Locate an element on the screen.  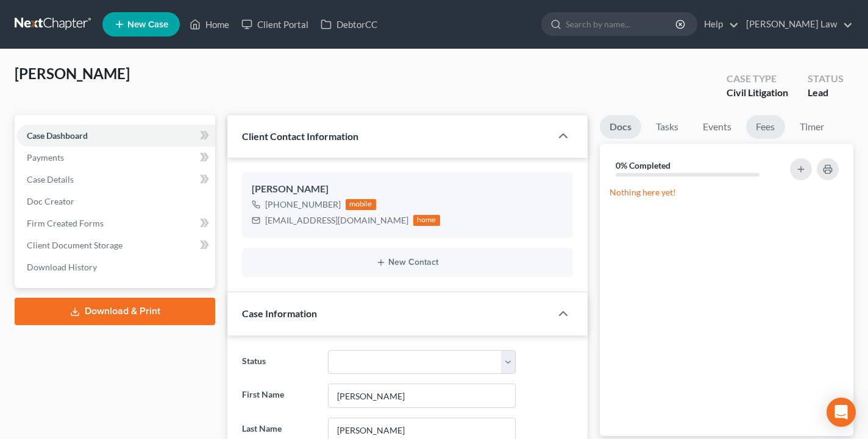
a: DebtorCC is located at coordinates (348, 24).